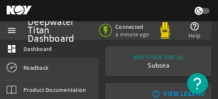  Describe the element at coordinates (165, 30) in the screenshot. I see `img: Yellowpod.svg` at that location.